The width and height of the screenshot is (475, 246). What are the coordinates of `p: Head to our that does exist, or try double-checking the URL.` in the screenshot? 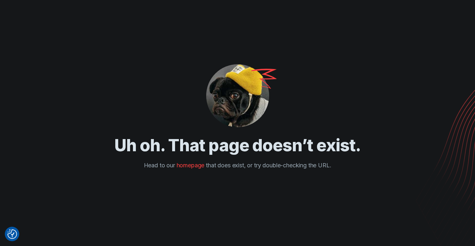 It's located at (238, 165).